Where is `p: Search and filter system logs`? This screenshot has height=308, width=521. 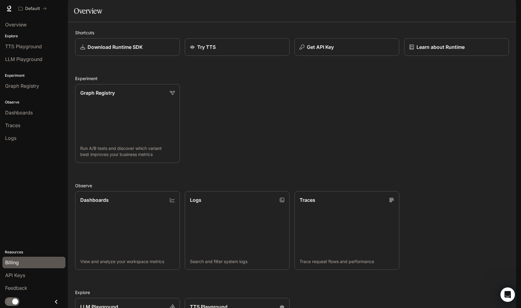
p: Search and filter system logs is located at coordinates (237, 261).